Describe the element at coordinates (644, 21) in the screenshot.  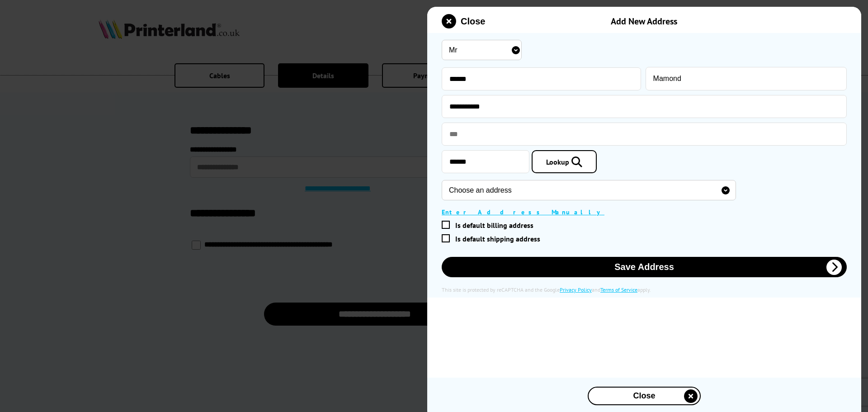
I see `div: Add New Address` at that location.